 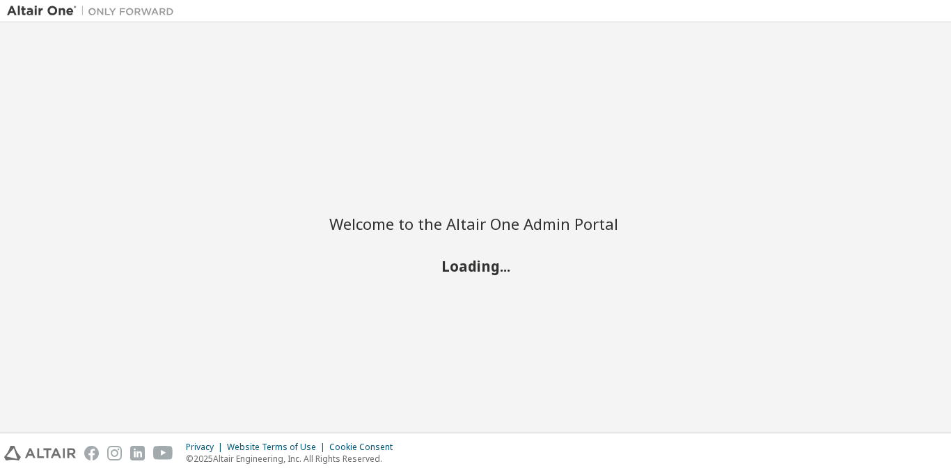 What do you see at coordinates (91, 453) in the screenshot?
I see `img: facebook.svg` at bounding box center [91, 453].